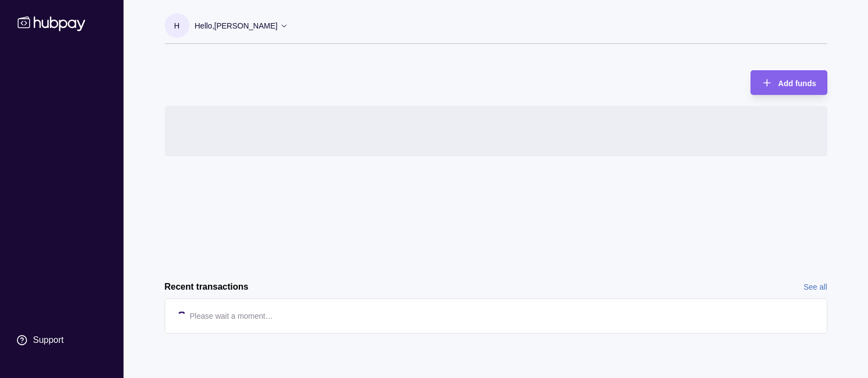 The image size is (868, 378). I want to click on p: H, so click(177, 26).